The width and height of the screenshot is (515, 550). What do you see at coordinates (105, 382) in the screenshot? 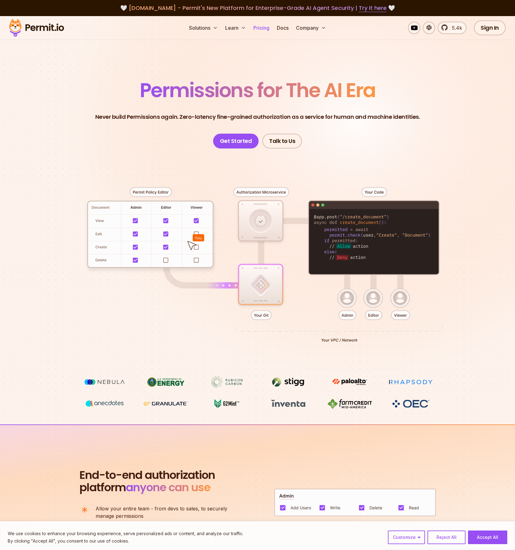
I see `img: Nebula` at bounding box center [105, 382].